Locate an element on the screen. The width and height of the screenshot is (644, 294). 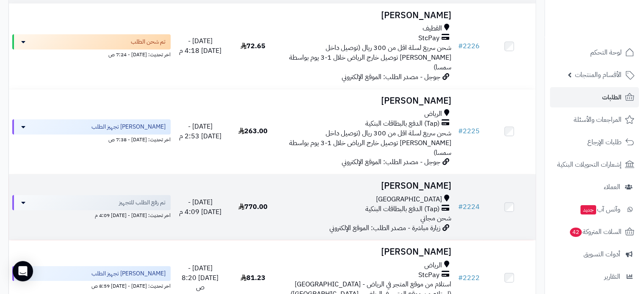
span: زيارة مباشرة - مصدر الطلب: الموقع الإلكتروني is located at coordinates (385, 228).